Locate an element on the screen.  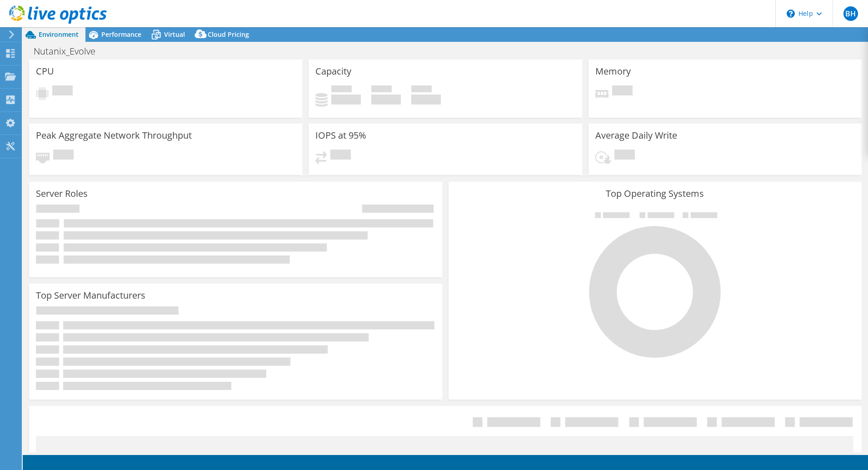
h3: Server Roles is located at coordinates (62, 193).